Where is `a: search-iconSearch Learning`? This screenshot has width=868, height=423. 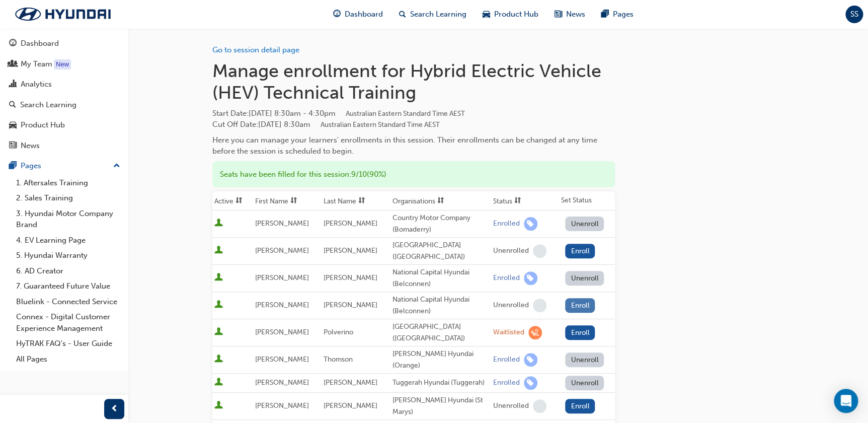 a: search-iconSearch Learning is located at coordinates (433, 14).